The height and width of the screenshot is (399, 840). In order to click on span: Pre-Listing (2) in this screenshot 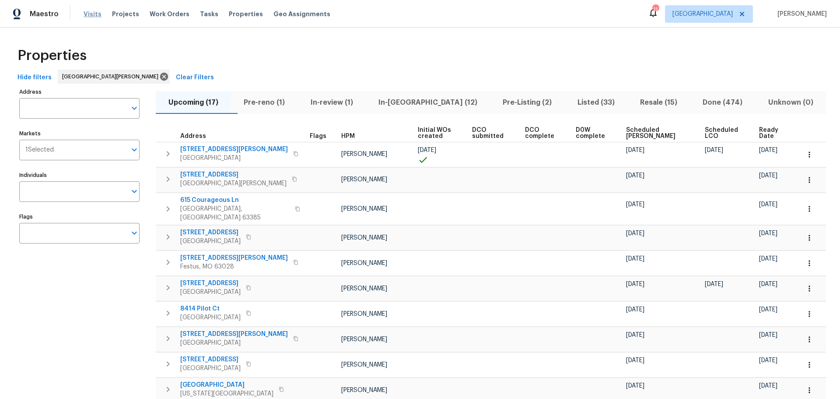, I will do `click(527, 102)`.